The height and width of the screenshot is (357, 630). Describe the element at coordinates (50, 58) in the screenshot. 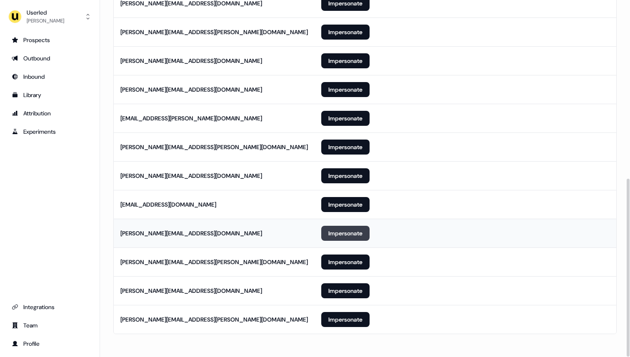

I see `a: Go to outbound experience` at that location.